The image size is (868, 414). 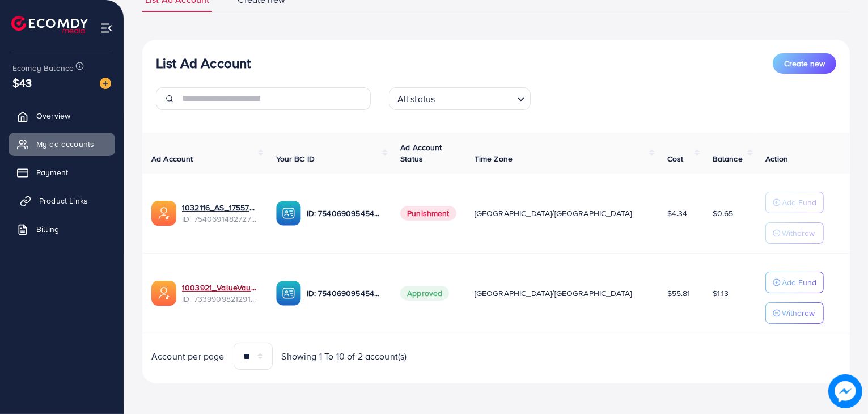 I want to click on span: Overview, so click(x=53, y=115).